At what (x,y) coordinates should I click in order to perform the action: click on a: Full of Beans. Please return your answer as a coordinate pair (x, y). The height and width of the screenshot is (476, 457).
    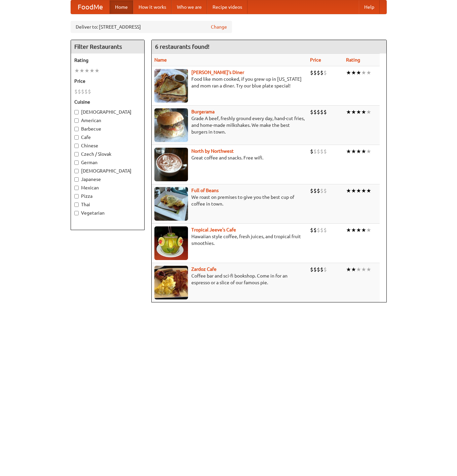
    Looking at the image, I should click on (205, 190).